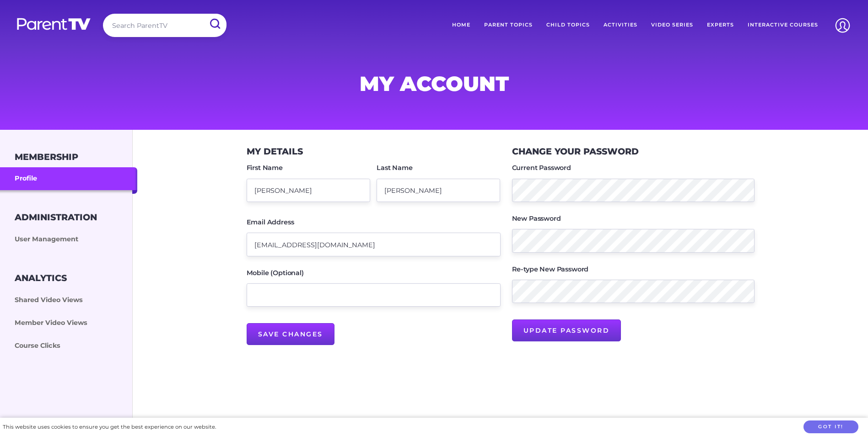 The width and height of the screenshot is (868, 436). Describe the element at coordinates (53, 24) in the screenshot. I see `img: parenttv-logo-white.4c85aaf.svg` at that location.